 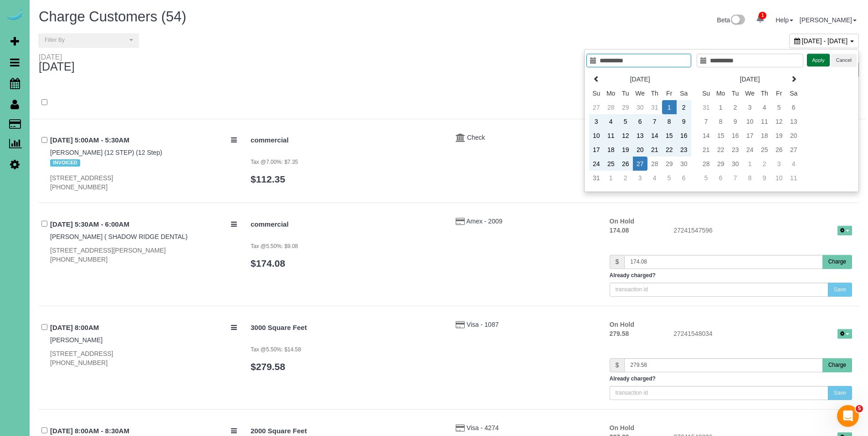 What do you see at coordinates (837, 262) in the screenshot?
I see `button: Charge` at bounding box center [837, 262].